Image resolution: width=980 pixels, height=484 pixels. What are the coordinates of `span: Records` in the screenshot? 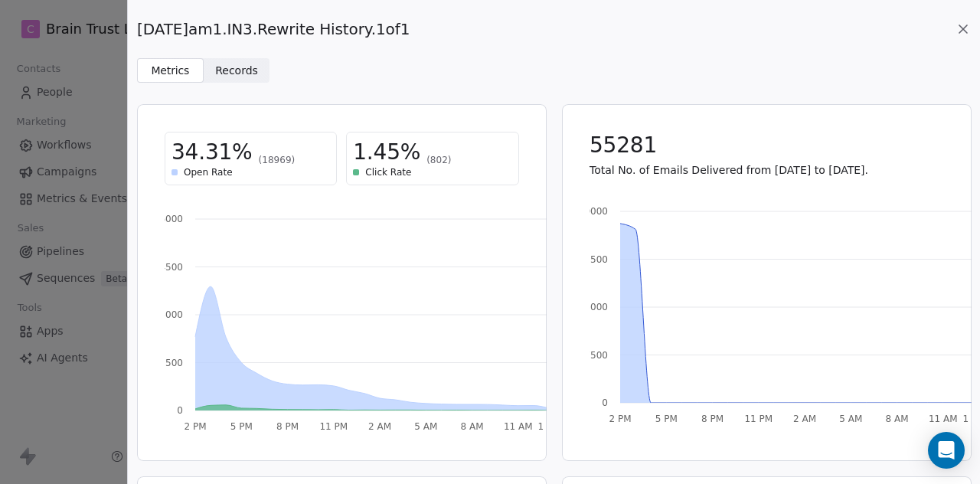 It's located at (236, 71).